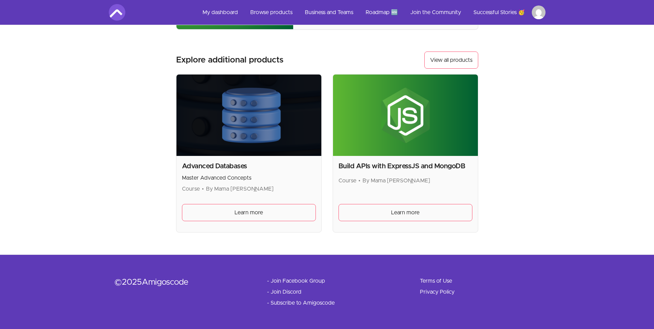 Image resolution: width=654 pixels, height=329 pixels. What do you see at coordinates (436, 281) in the screenshot?
I see `a: Terms of Use` at bounding box center [436, 281].